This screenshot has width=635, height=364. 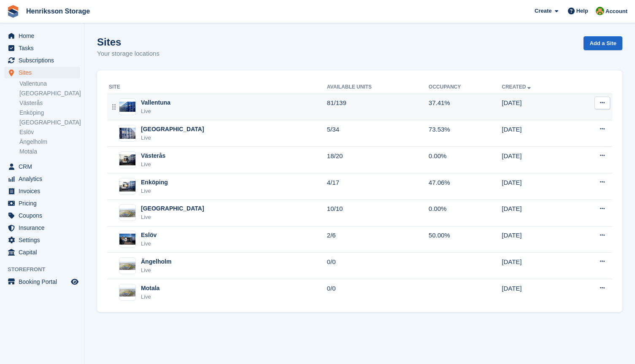 I want to click on img: Image of Vallentuna site, so click(x=128, y=107).